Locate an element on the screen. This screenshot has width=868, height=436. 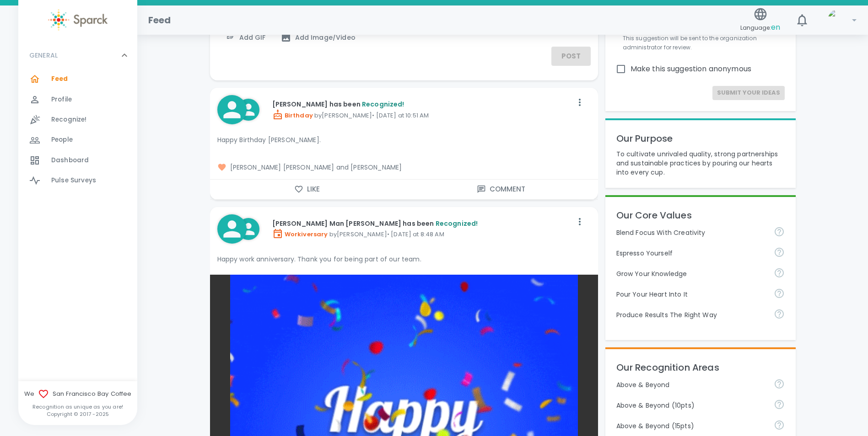
p: Pour Your Heart Into It is located at coordinates (691, 294).